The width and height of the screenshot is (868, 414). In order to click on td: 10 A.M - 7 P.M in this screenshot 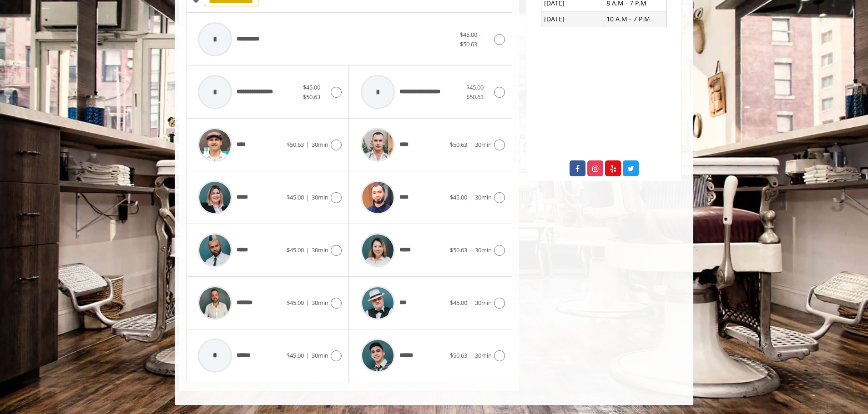, I will do `click(635, 19)`.